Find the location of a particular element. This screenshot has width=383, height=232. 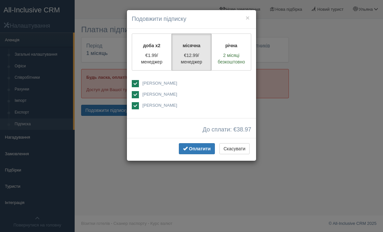

h4: Подовжити підписку is located at coordinates (192, 19).